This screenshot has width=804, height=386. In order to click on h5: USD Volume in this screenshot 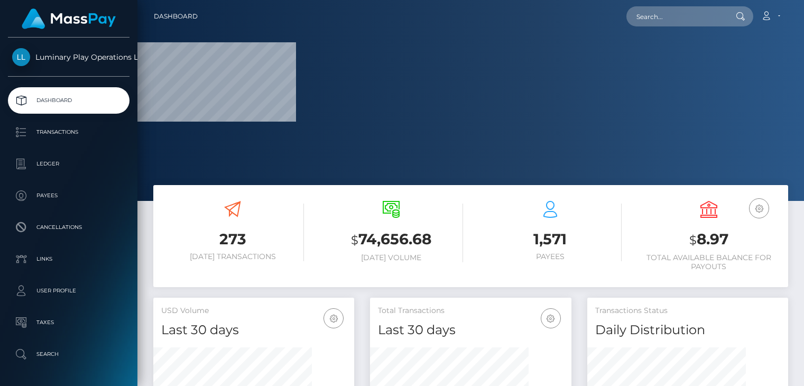, I will do `click(254, 311)`.